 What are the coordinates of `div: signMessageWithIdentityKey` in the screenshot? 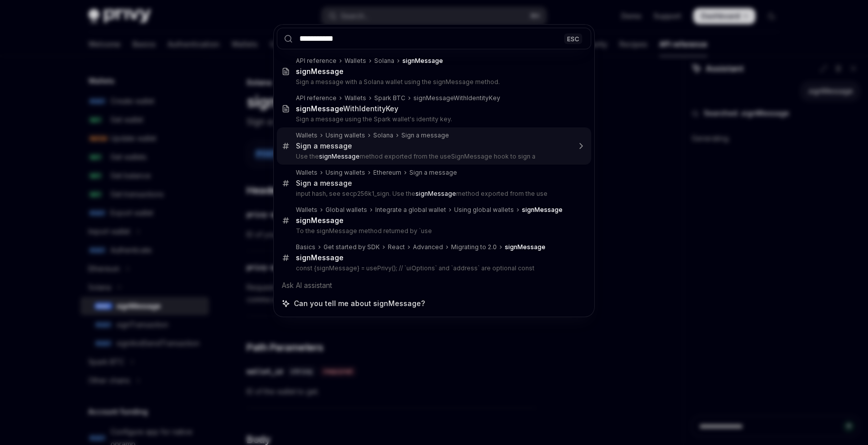 It's located at (457, 98).